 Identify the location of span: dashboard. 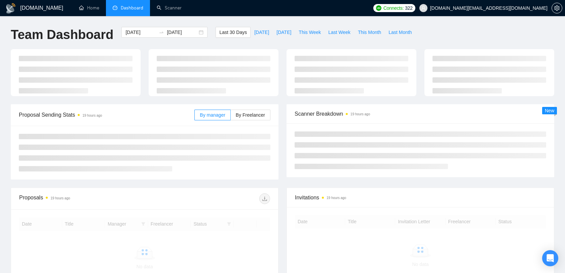
(115, 8).